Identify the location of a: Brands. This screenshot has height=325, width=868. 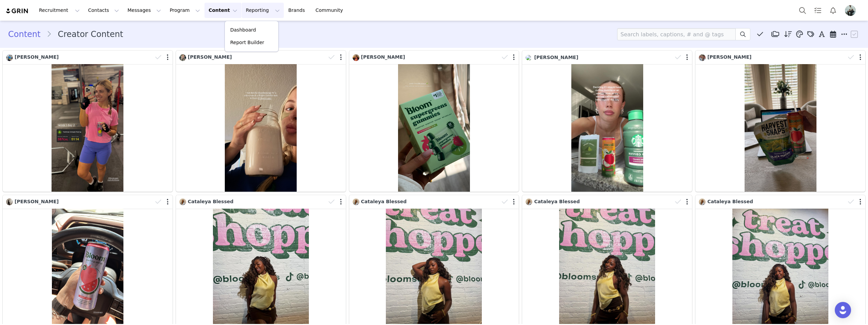
(298, 10).